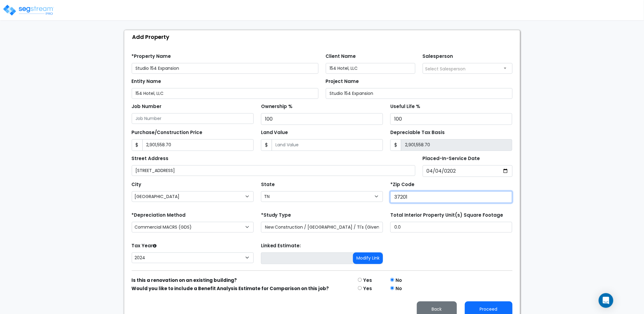  I want to click on strong: Would you like to include a Benefit Analysis Estimate for Comparison on this job?, so click(230, 288).